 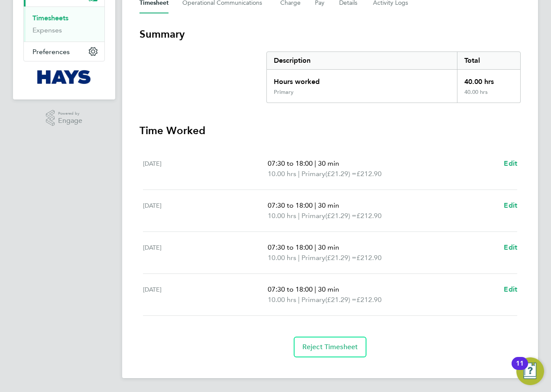 What do you see at coordinates (330, 347) in the screenshot?
I see `button: Reject Timesheet` at bounding box center [330, 347].